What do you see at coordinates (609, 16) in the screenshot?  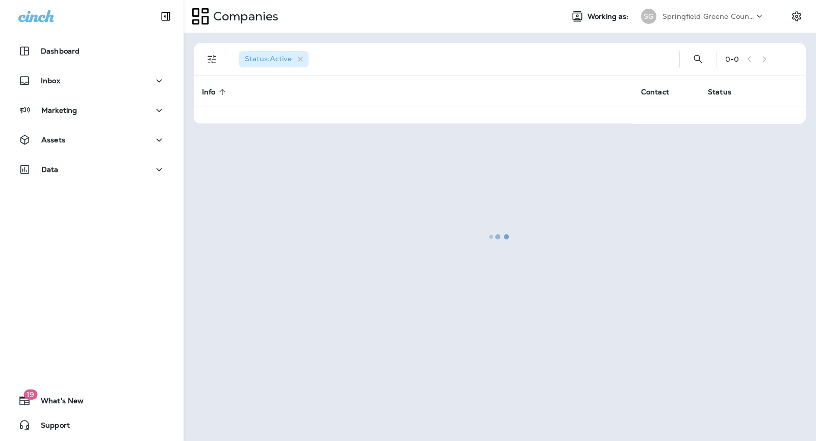 I see `span: Working as:` at bounding box center [609, 16].